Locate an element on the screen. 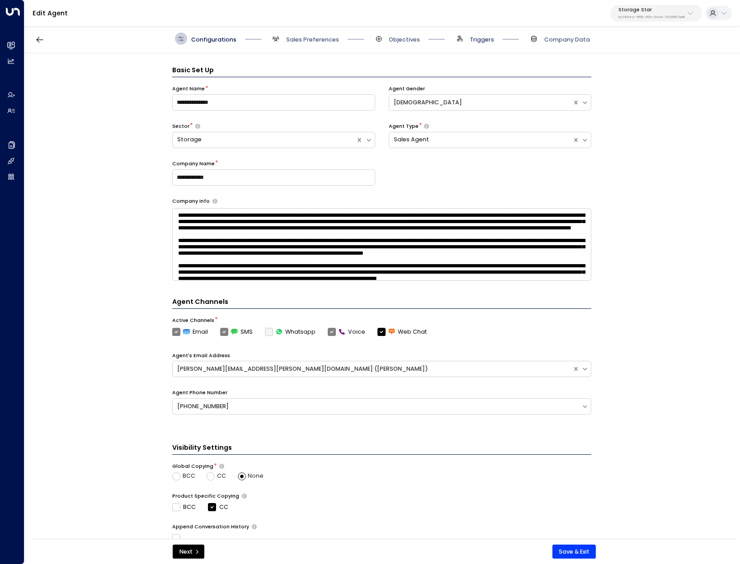 Image resolution: width=740 pixels, height=564 pixels. label: Agent Phone Number is located at coordinates (200, 393).